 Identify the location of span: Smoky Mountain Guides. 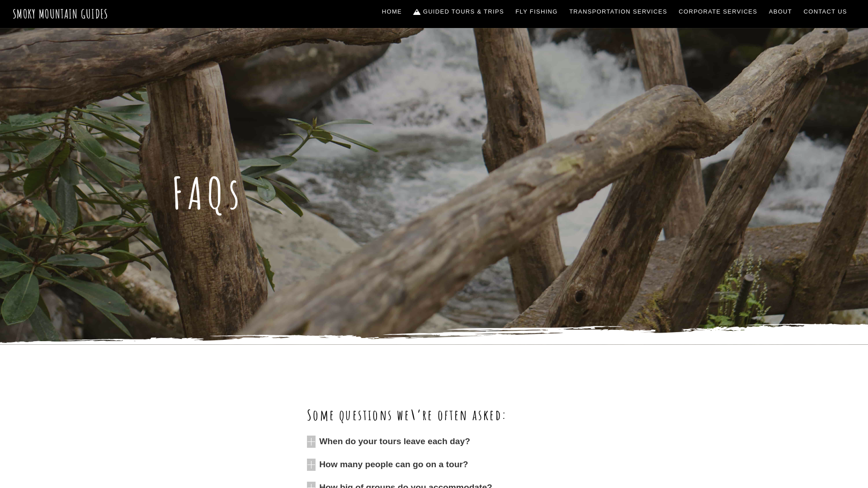
(61, 14).